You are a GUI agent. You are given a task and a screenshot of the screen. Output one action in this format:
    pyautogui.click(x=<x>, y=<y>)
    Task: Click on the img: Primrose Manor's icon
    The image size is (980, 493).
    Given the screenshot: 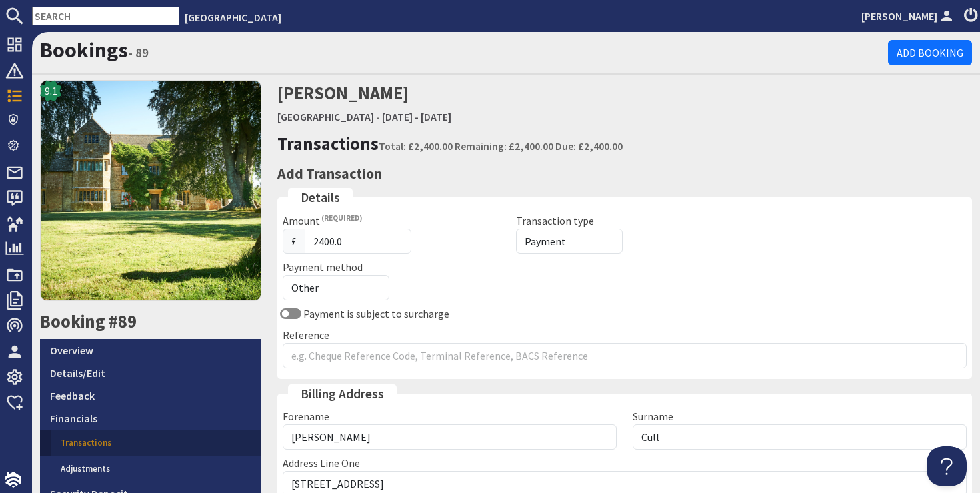 What is the action you would take?
    pyautogui.click(x=151, y=190)
    